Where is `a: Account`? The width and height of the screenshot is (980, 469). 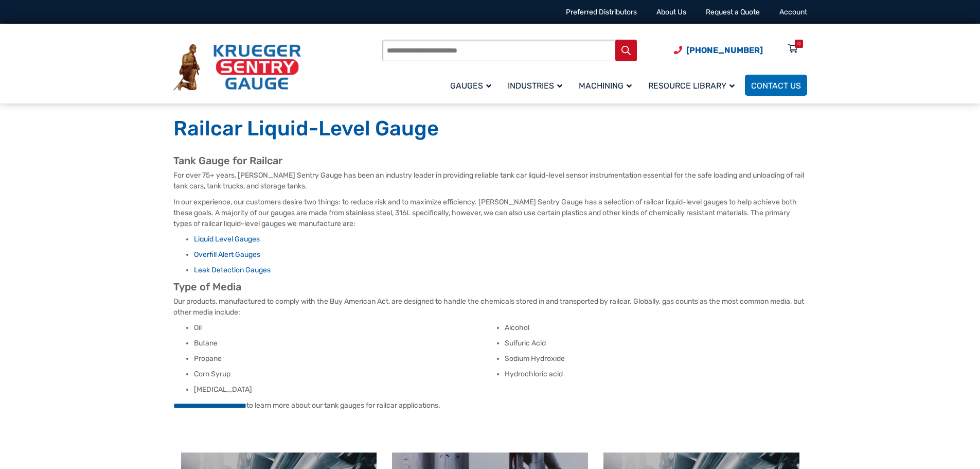 a: Account is located at coordinates (793, 12).